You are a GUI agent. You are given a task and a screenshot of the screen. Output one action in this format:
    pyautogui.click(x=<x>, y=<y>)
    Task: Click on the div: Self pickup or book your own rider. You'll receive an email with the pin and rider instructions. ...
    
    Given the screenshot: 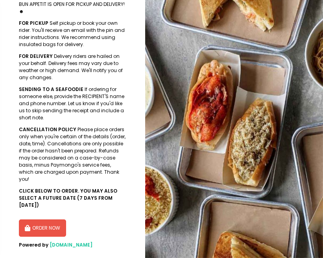 What is the action you would take?
    pyautogui.click(x=72, y=34)
    